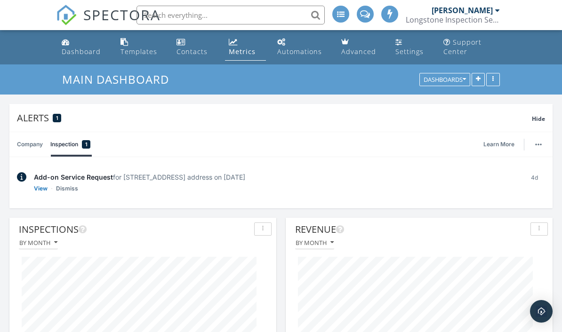  I want to click on div: Longstone Inspection Services, LLC, so click(452, 20).